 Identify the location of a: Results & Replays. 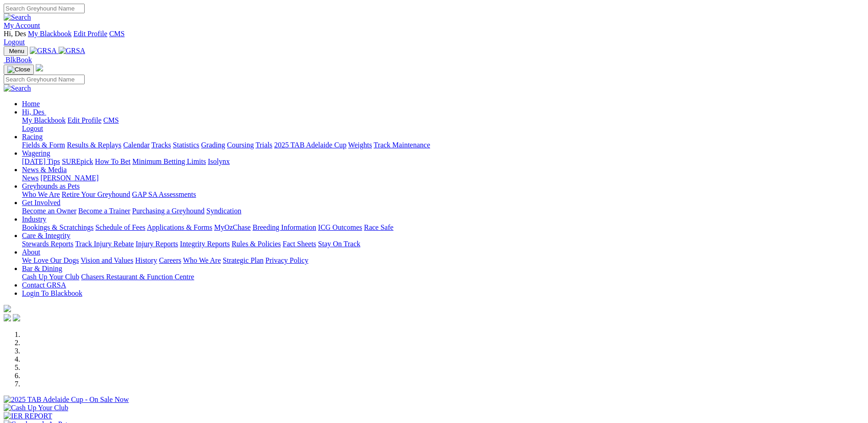
(94, 145).